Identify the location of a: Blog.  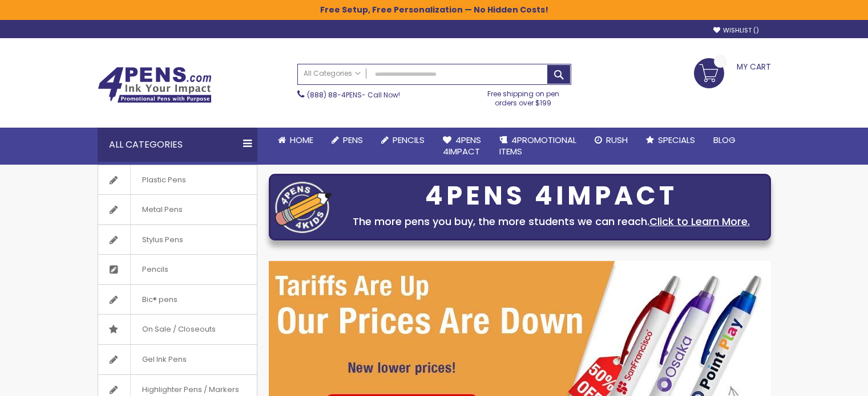
(724, 140).